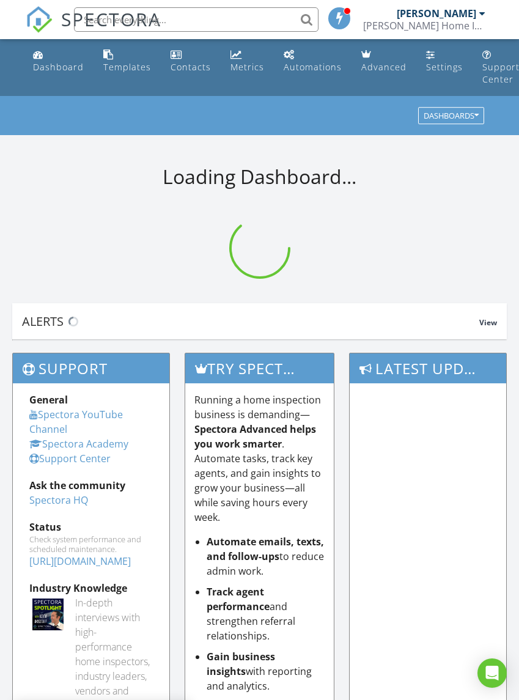 The height and width of the screenshot is (700, 519). Describe the element at coordinates (247, 61) in the screenshot. I see `a: Metrics` at that location.